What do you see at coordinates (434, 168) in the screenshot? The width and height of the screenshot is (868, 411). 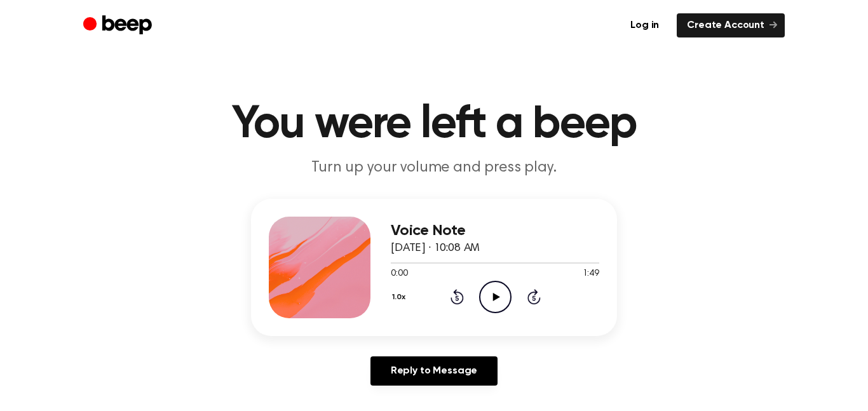 I see `p: Turn up your volume and press play.` at bounding box center [434, 168].